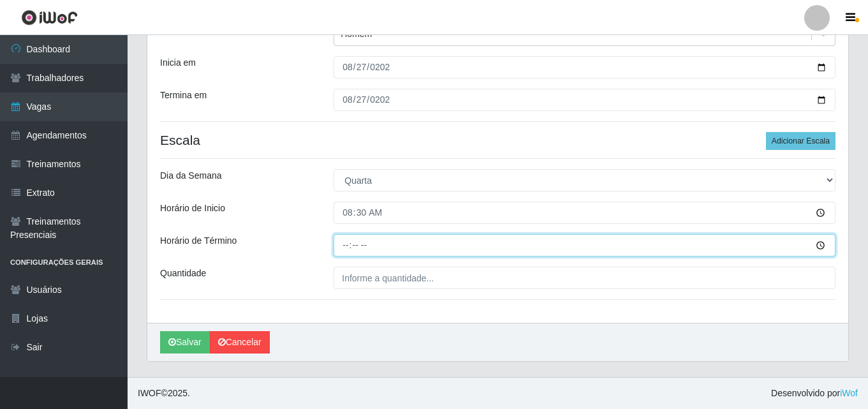 The height and width of the screenshot is (409, 868). I want to click on img: CoreUI Logo, so click(50, 17).